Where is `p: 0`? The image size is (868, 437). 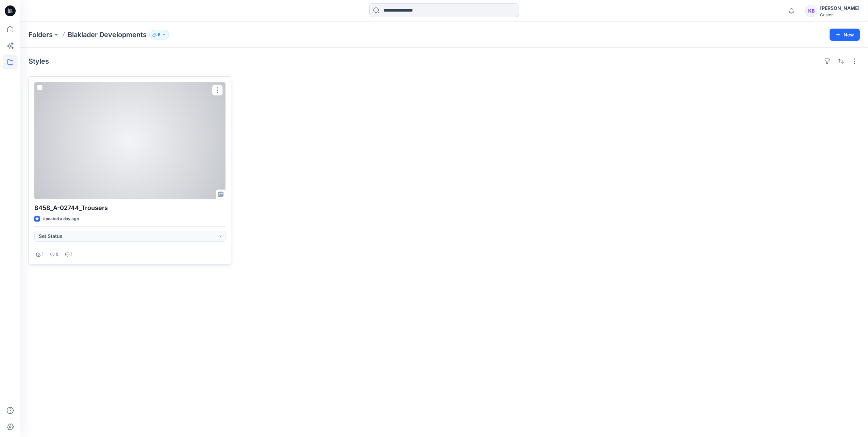 p: 0 is located at coordinates (57, 254).